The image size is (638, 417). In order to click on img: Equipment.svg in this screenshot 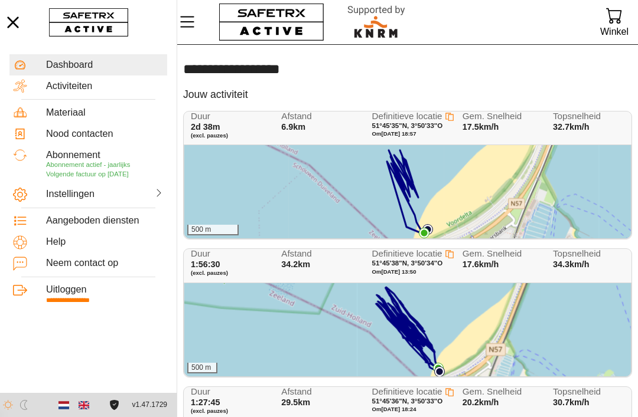, I will do `click(20, 113)`.